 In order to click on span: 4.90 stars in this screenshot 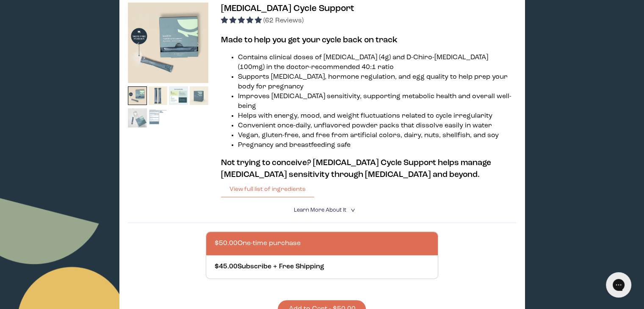, I will do `click(242, 21)`.